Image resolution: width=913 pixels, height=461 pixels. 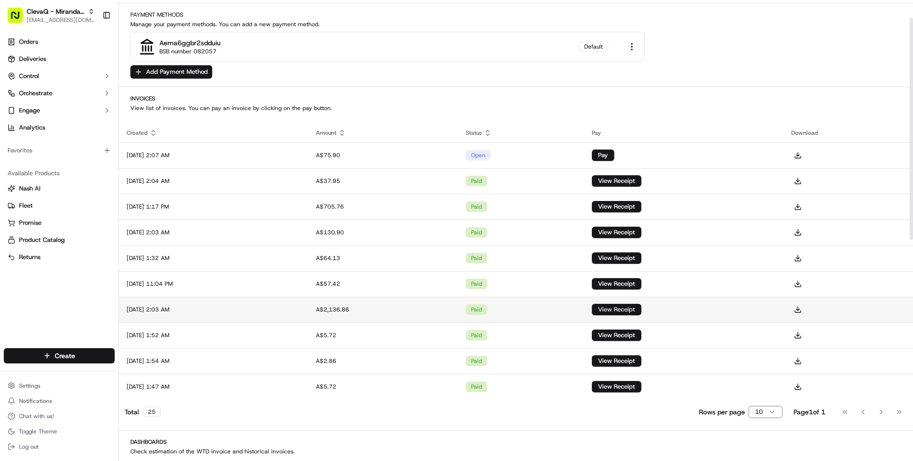 What do you see at coordinates (383, 232) in the screenshot?
I see `div: A$130.90` at bounding box center [383, 232].